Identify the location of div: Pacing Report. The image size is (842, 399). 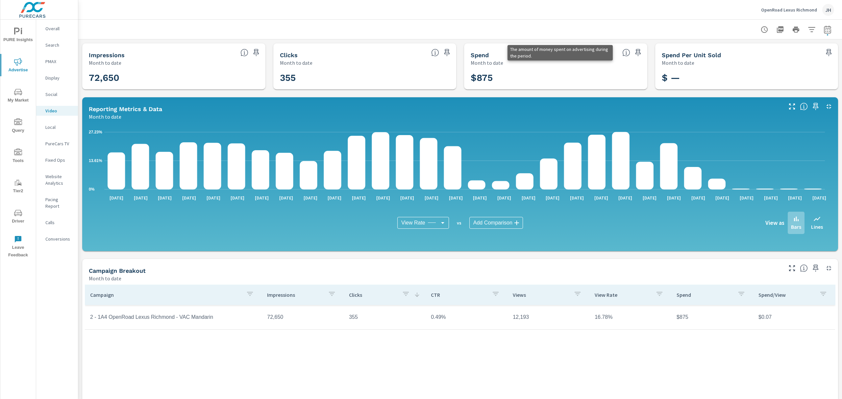
(57, 203).